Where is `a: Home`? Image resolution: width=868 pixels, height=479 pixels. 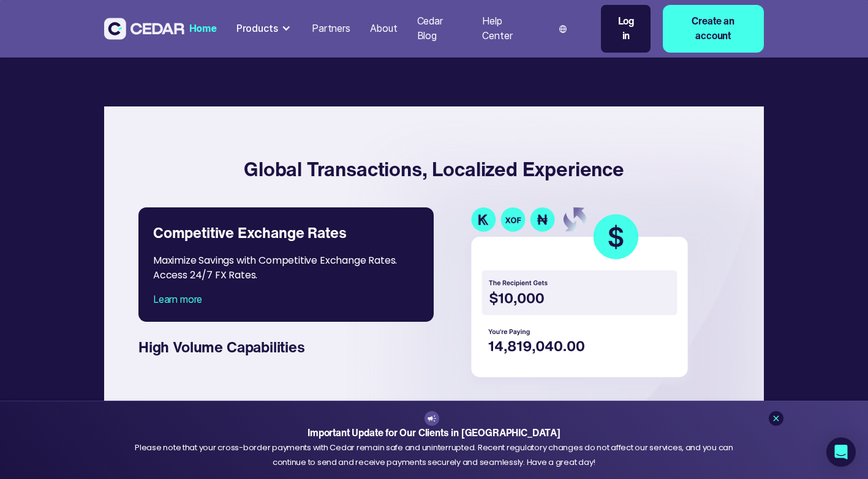 a: Home is located at coordinates (203, 29).